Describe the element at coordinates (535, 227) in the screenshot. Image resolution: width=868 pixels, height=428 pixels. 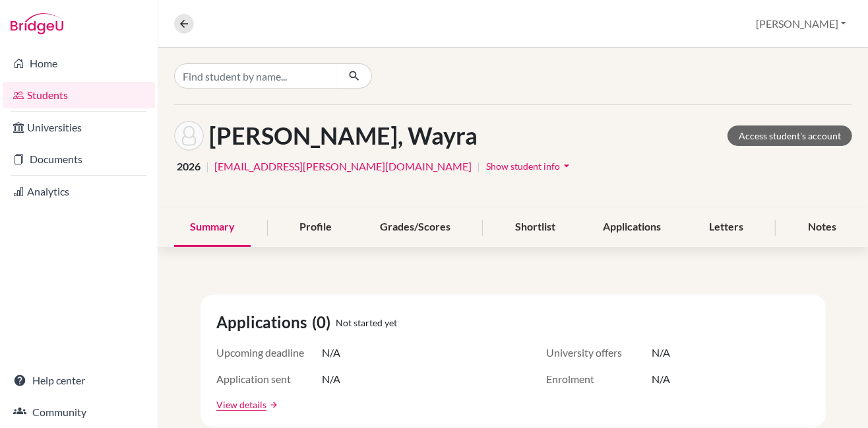
I see `div: Shortlist` at that location.